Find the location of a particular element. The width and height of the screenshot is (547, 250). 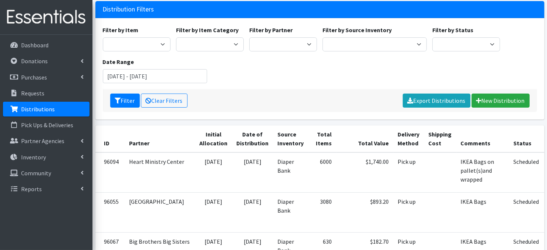

label: Filter by Status is located at coordinates (453, 30).